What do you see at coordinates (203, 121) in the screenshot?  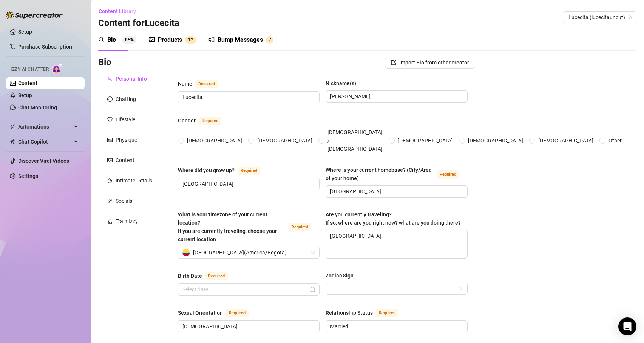 I see `label: Gender` at bounding box center [203, 121].